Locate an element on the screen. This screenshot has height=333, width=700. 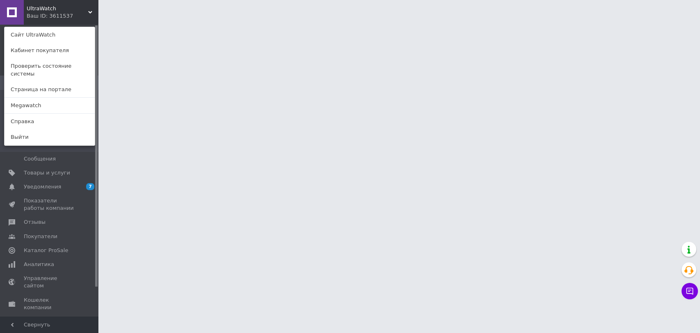
a: Проверить состояние системы is located at coordinates (50, 70).